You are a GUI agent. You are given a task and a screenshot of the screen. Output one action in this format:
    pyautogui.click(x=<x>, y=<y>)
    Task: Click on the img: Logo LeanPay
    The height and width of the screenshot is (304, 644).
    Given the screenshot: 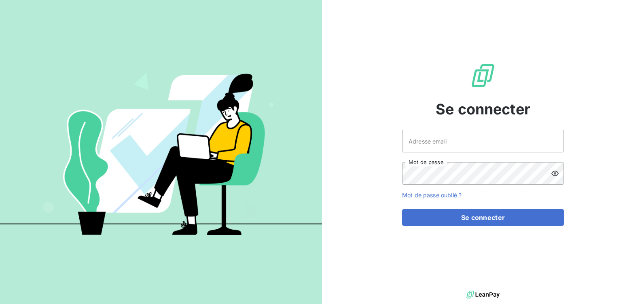 What is the action you would take?
    pyautogui.click(x=483, y=75)
    